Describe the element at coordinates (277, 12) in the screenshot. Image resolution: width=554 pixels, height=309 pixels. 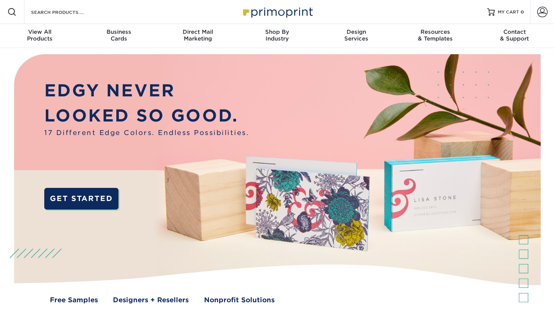
I see `img: Primoprint` at that location.